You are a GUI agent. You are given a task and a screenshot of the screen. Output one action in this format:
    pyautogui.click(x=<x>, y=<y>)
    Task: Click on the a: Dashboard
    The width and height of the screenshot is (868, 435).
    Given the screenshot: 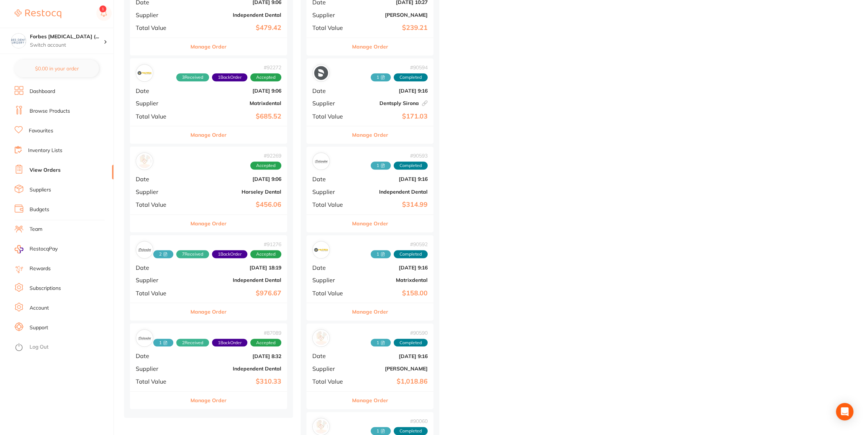 What is the action you would take?
    pyautogui.click(x=43, y=92)
    